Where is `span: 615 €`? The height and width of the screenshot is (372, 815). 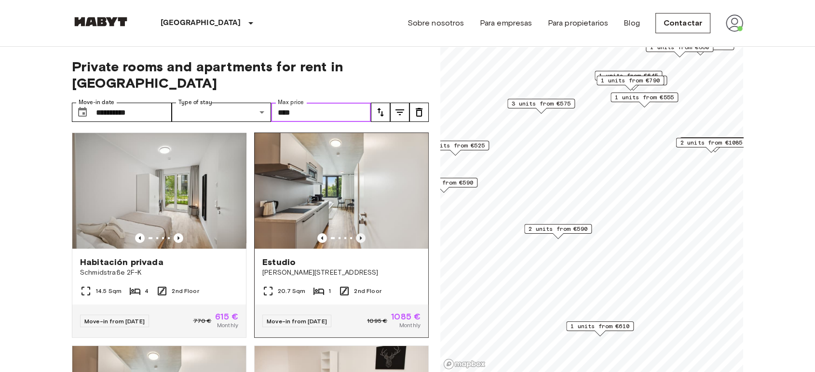
span: 615 € is located at coordinates (227, 317).